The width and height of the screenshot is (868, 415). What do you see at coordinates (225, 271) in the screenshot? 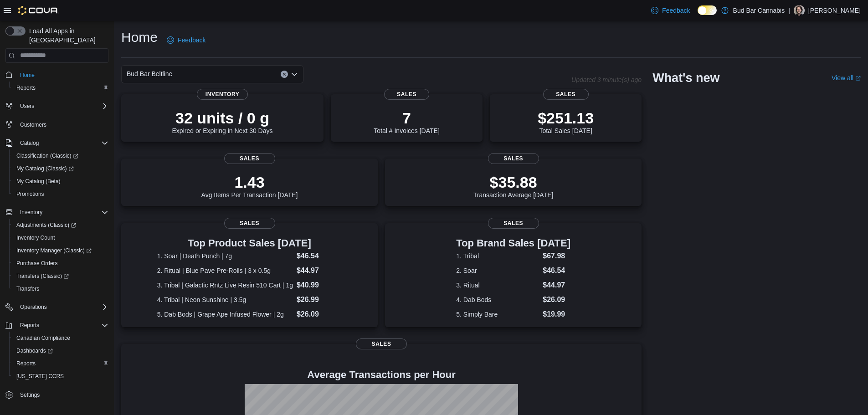
I see `dt: 2. Ritual | Blue Pave Pre-Rolls | 3 x 0.5g` at bounding box center [225, 271].